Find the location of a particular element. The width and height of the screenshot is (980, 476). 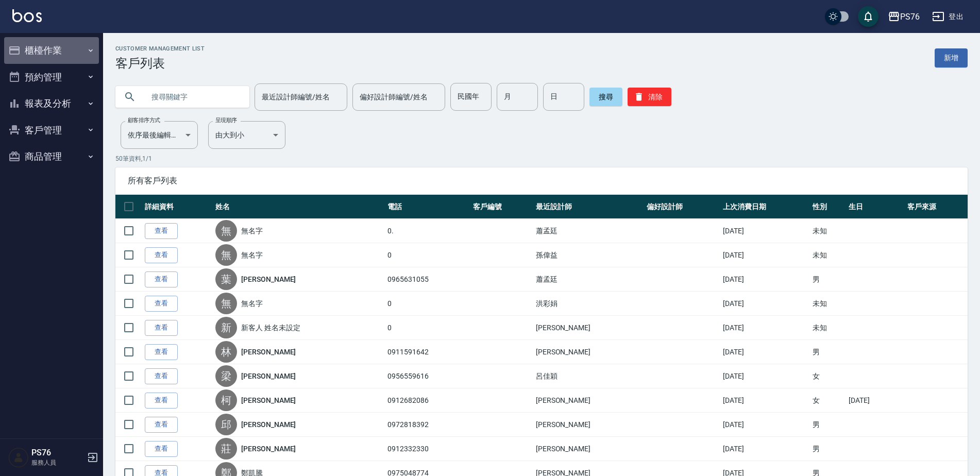

h3: 客戶列表 is located at coordinates (160, 63).